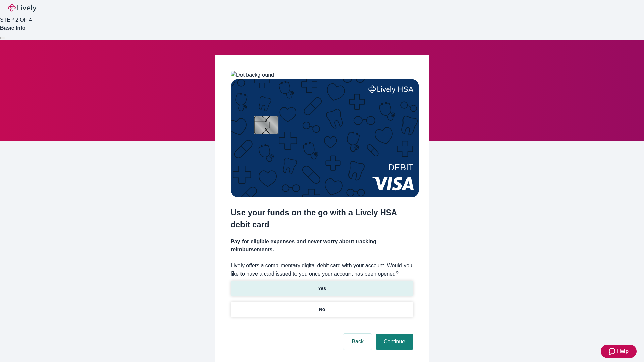  Describe the element at coordinates (357, 342) in the screenshot. I see `button: Back` at that location.